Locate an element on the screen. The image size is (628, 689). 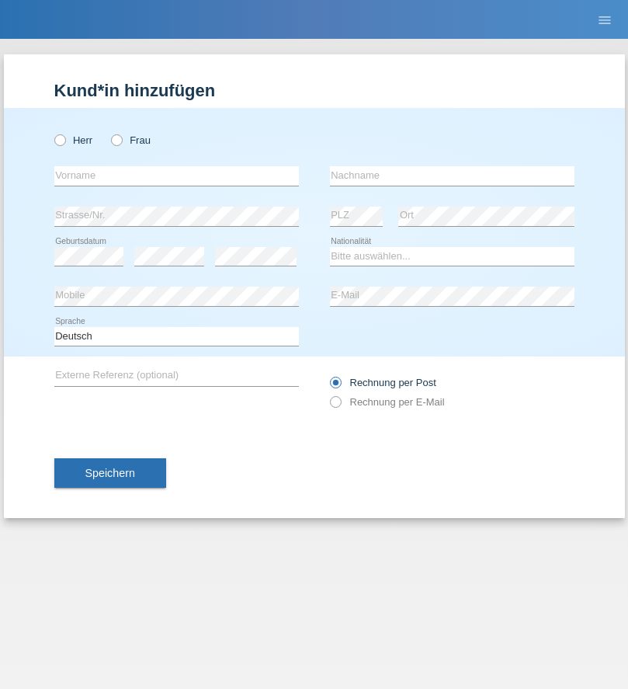
input: Frau is located at coordinates (116, 139).